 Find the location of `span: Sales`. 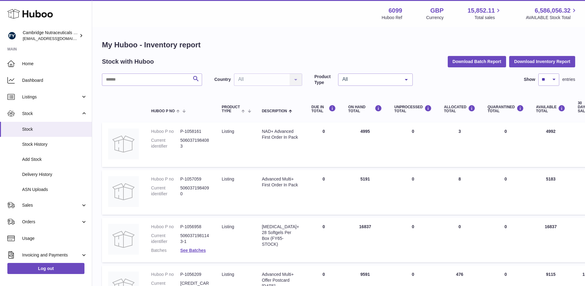

span: Sales is located at coordinates (51, 205).